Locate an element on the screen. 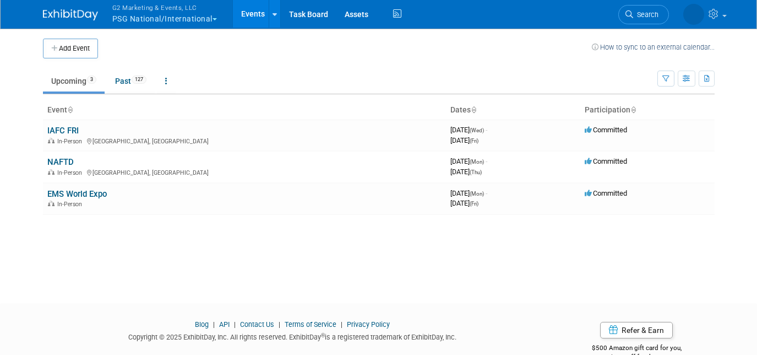 The width and height of the screenshot is (757, 355). img: ExhibitDay is located at coordinates (71, 15).